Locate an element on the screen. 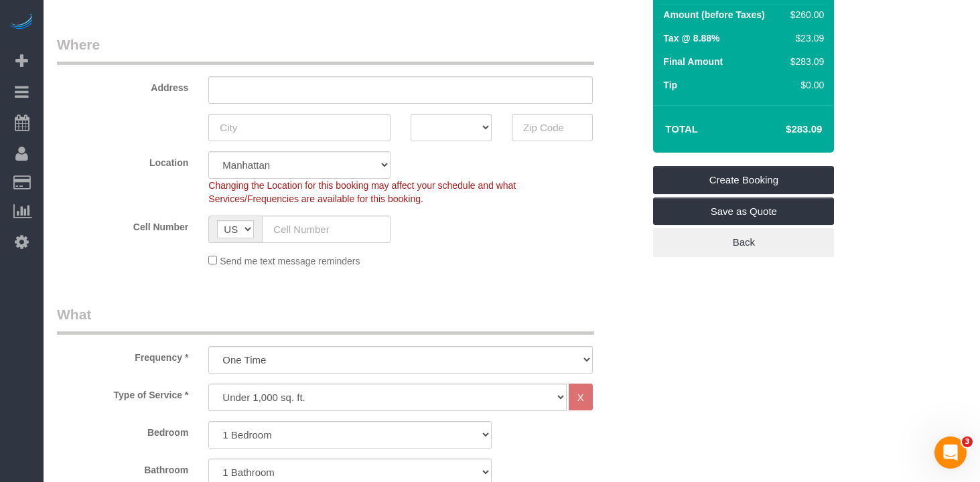  span: 3 is located at coordinates (967, 442).